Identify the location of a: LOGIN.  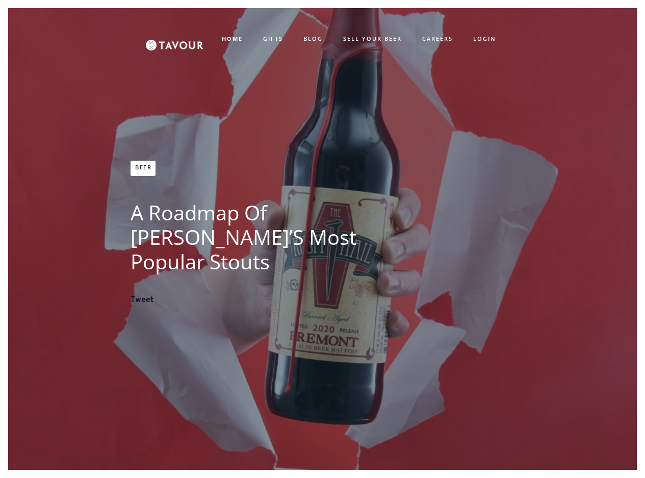
(484, 39).